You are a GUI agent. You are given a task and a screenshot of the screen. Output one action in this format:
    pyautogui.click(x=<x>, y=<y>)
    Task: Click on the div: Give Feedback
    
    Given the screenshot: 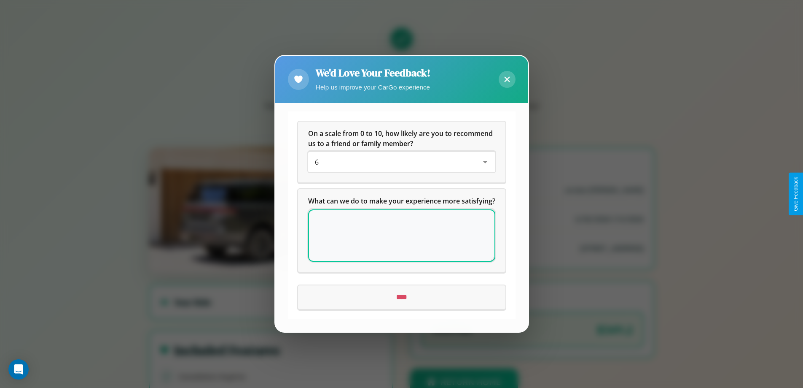 What is the action you would take?
    pyautogui.click(x=796, y=194)
    